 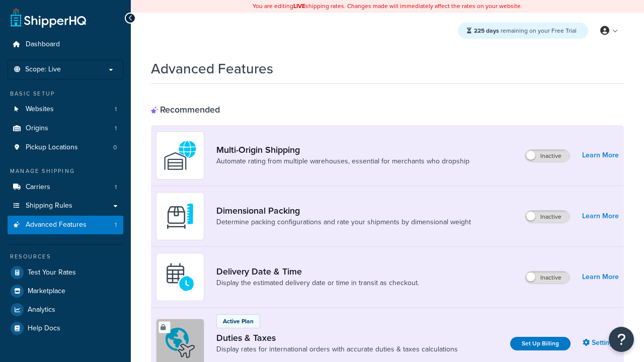 I want to click on li: Marketplace, so click(x=65, y=291).